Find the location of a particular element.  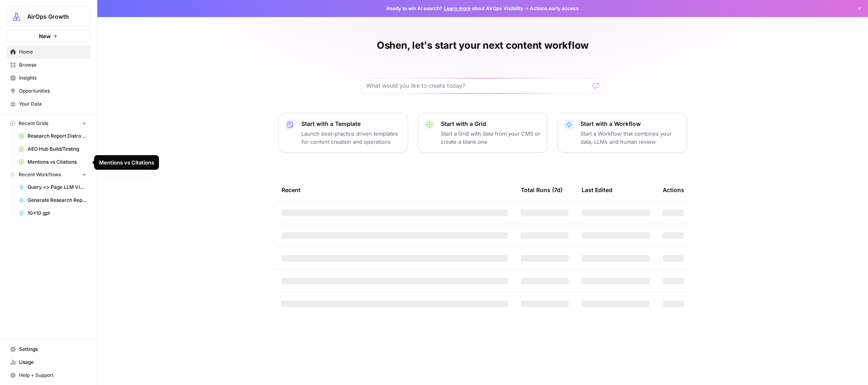

span: AEO Hub Build/Testing is located at coordinates (57, 149).